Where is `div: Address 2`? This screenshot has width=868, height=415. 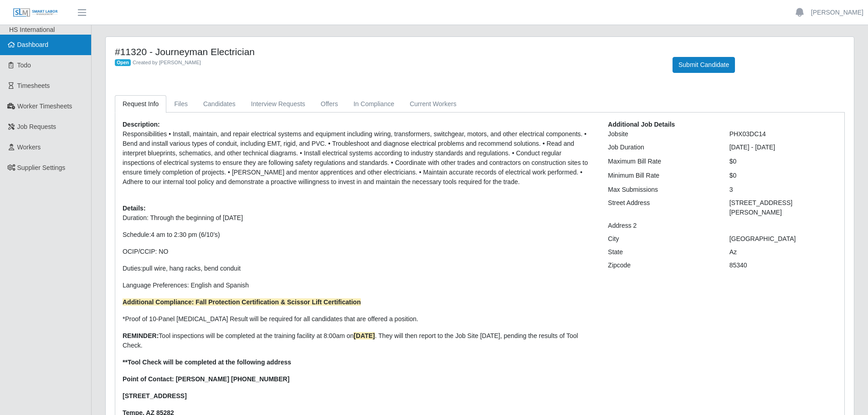
div: Address 2 is located at coordinates (661, 225).